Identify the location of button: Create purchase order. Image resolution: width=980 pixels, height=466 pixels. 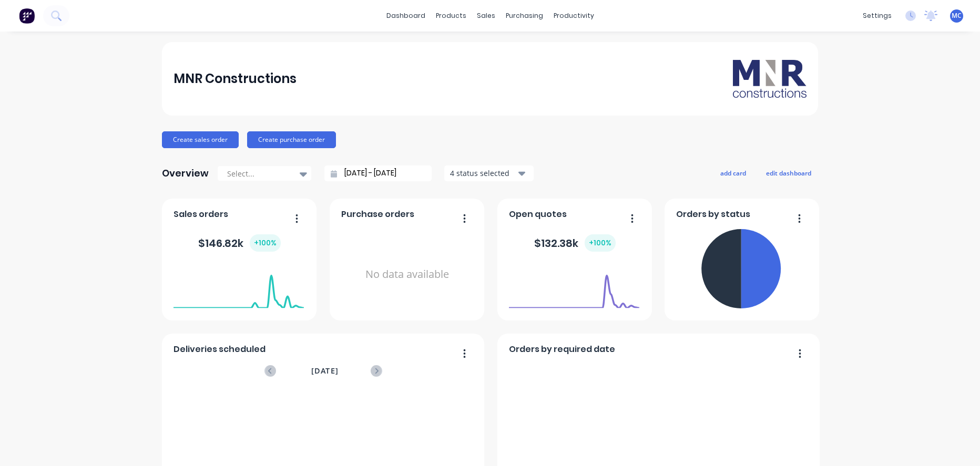
(291, 140).